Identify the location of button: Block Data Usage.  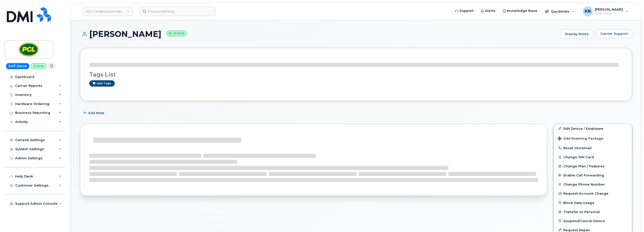
(593, 203).